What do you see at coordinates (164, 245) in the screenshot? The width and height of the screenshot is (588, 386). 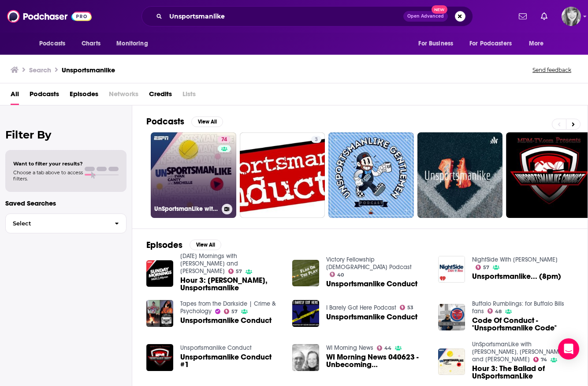 I see `h2: Episodes` at bounding box center [164, 245].